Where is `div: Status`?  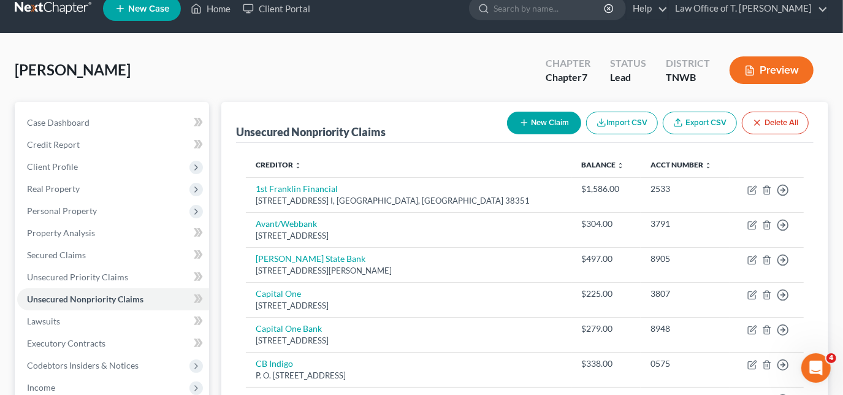 div: Status is located at coordinates (628, 63).